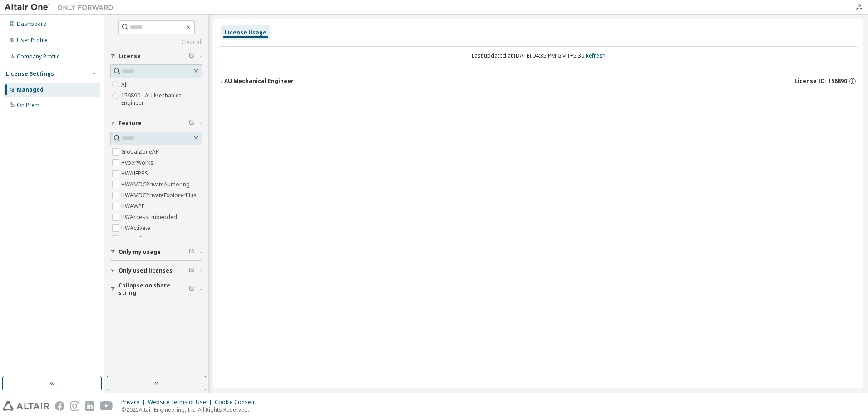  I want to click on label: HWAMDCPrivateExplorerPlus, so click(160, 196).